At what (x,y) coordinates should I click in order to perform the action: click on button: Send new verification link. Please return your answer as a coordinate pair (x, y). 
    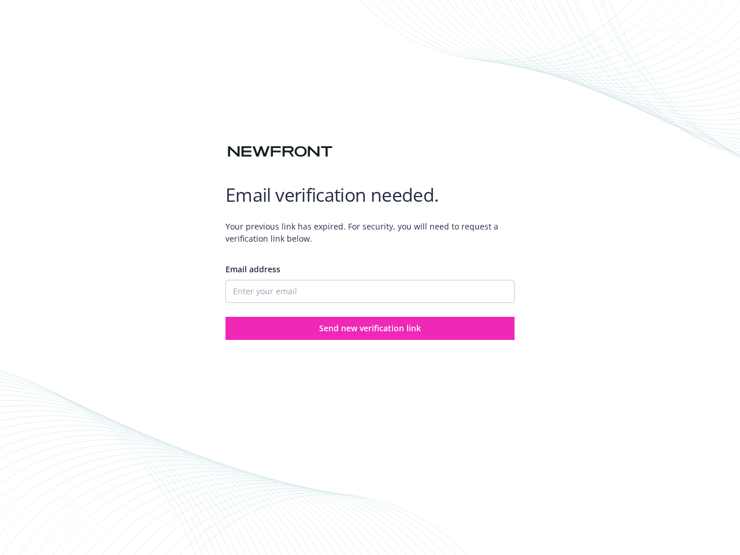
    Looking at the image, I should click on (370, 329).